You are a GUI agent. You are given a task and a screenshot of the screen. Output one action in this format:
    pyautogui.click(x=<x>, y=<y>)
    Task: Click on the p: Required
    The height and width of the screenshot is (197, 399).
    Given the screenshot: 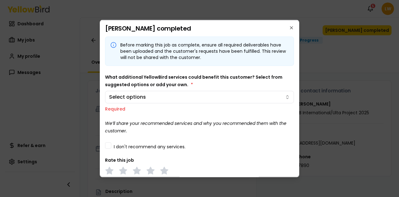 What is the action you would take?
    pyautogui.click(x=200, y=109)
    